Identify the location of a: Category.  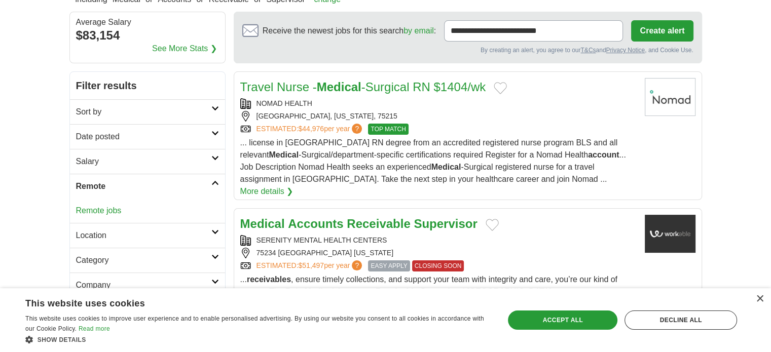
(147, 260).